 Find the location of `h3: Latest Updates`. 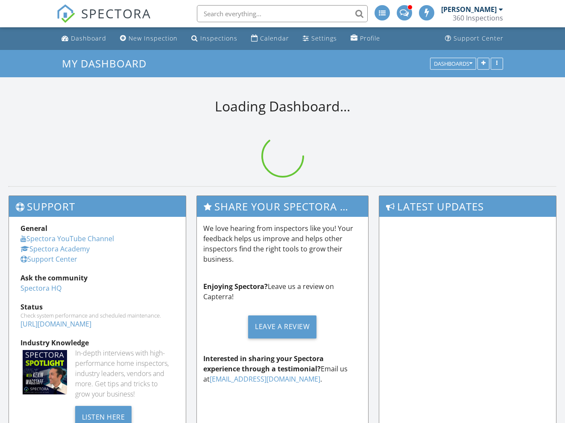

h3: Latest Updates is located at coordinates (467, 206).